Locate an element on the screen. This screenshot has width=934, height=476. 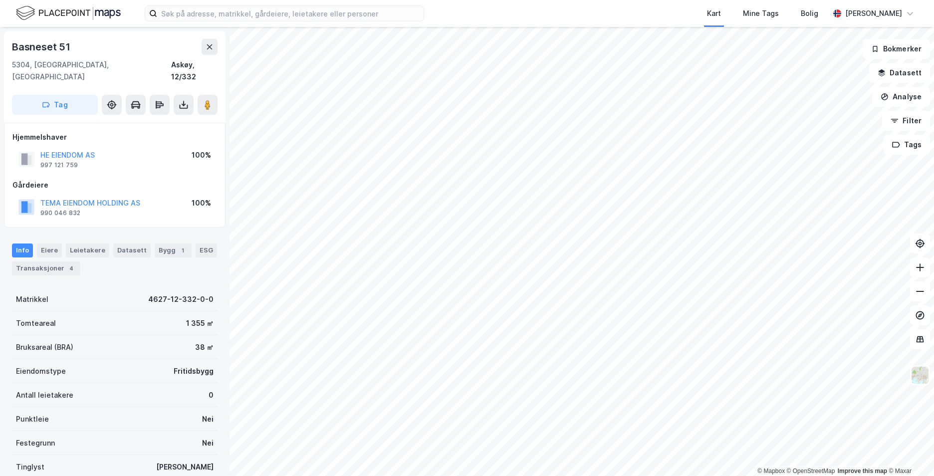
div: Bygg is located at coordinates (173, 250).